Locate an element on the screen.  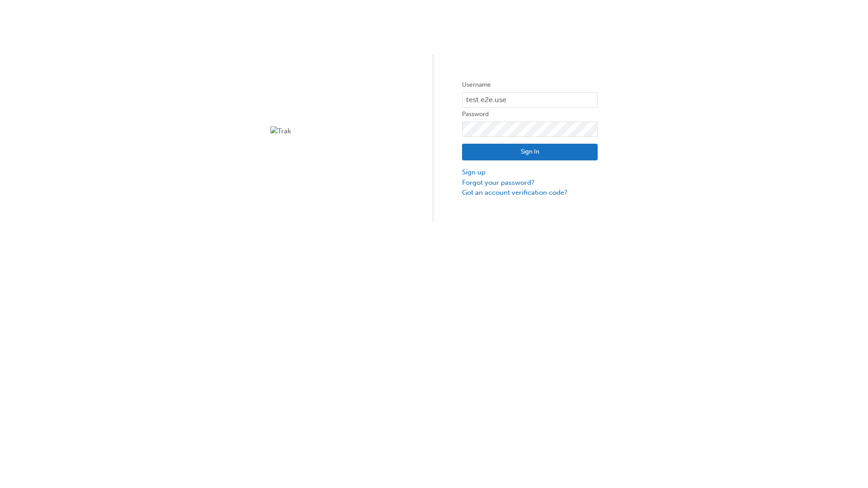
label: Password is located at coordinates (530, 114).